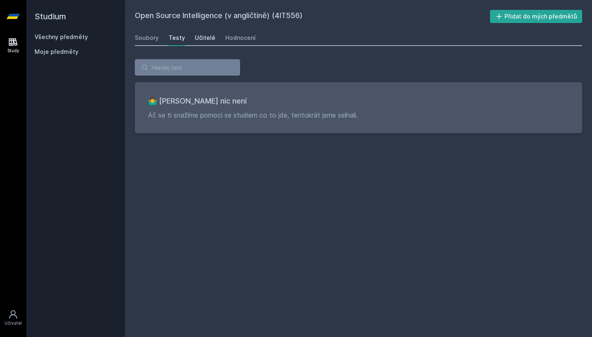 The image size is (592, 337). What do you see at coordinates (177, 38) in the screenshot?
I see `a: Testy` at bounding box center [177, 38].